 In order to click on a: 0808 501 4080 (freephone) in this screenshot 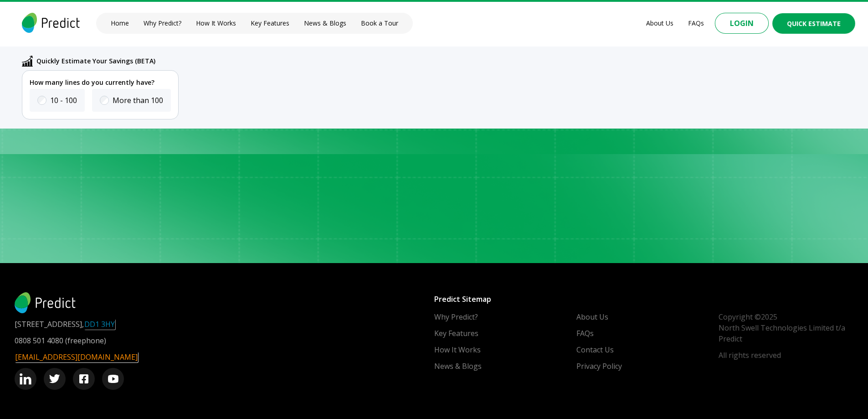, I will do `click(60, 341)`.